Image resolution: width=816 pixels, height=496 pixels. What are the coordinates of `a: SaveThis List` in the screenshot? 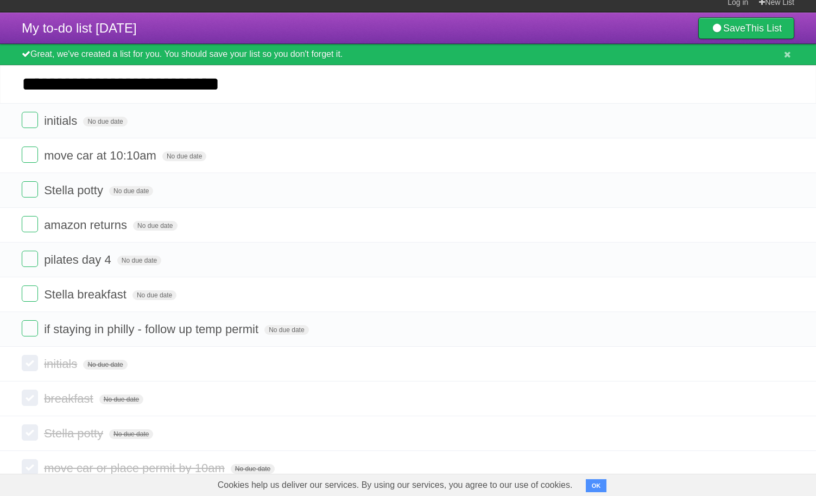 It's located at (746, 28).